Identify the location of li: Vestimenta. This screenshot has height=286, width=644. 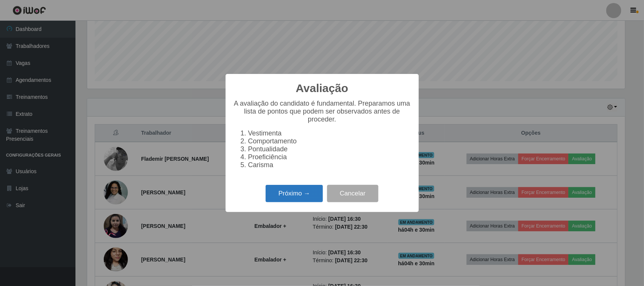
(330, 134).